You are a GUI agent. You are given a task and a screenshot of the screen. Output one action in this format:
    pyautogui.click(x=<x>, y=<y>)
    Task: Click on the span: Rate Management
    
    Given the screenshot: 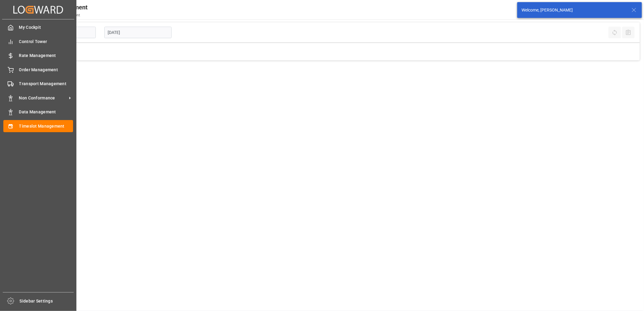 What is the action you would take?
    pyautogui.click(x=46, y=56)
    